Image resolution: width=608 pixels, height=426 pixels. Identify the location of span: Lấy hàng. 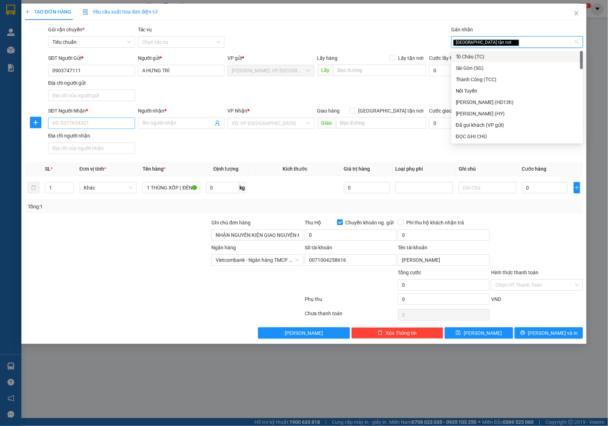
(328, 58).